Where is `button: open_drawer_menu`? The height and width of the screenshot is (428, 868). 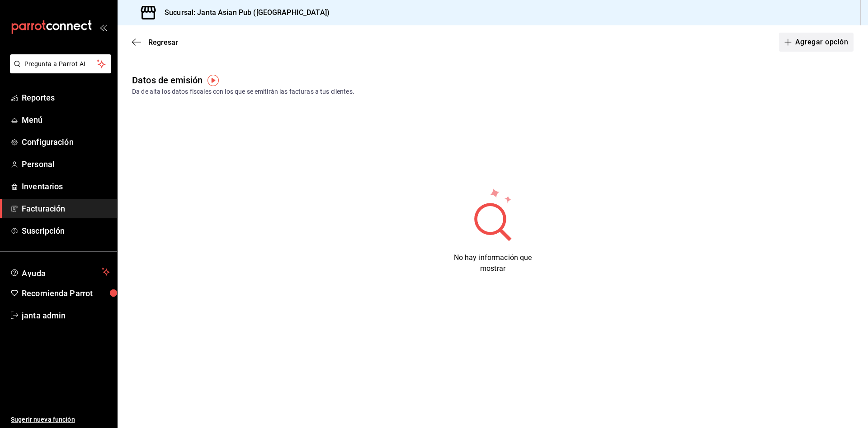 button: open_drawer_menu is located at coordinates (103, 27).